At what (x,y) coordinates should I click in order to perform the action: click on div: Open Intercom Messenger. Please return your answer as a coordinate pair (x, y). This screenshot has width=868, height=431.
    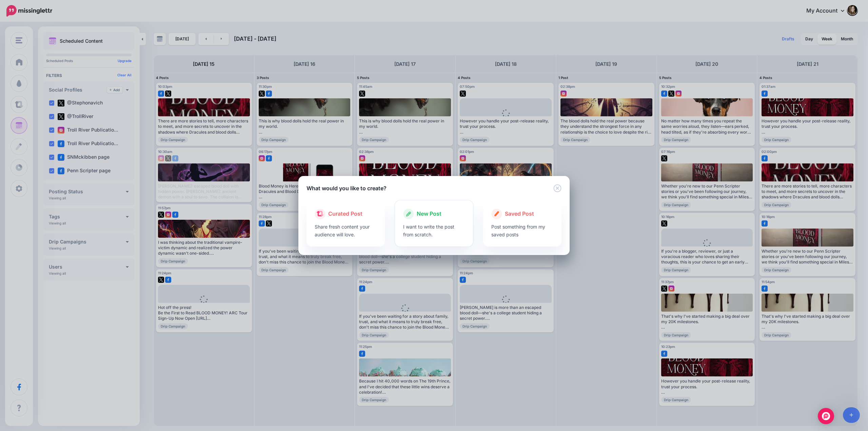
    Looking at the image, I should click on (826, 416).